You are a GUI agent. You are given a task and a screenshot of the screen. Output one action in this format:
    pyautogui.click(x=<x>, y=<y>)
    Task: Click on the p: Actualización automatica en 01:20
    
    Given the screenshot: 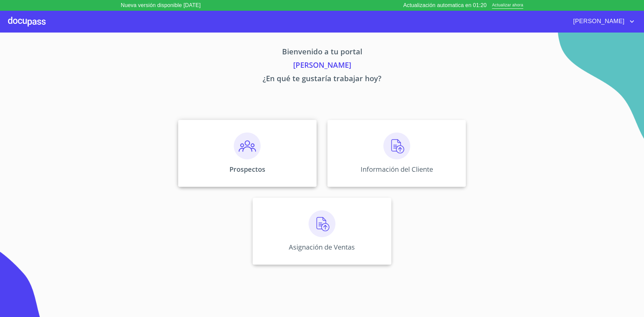 What is the action you would take?
    pyautogui.click(x=445, y=6)
    